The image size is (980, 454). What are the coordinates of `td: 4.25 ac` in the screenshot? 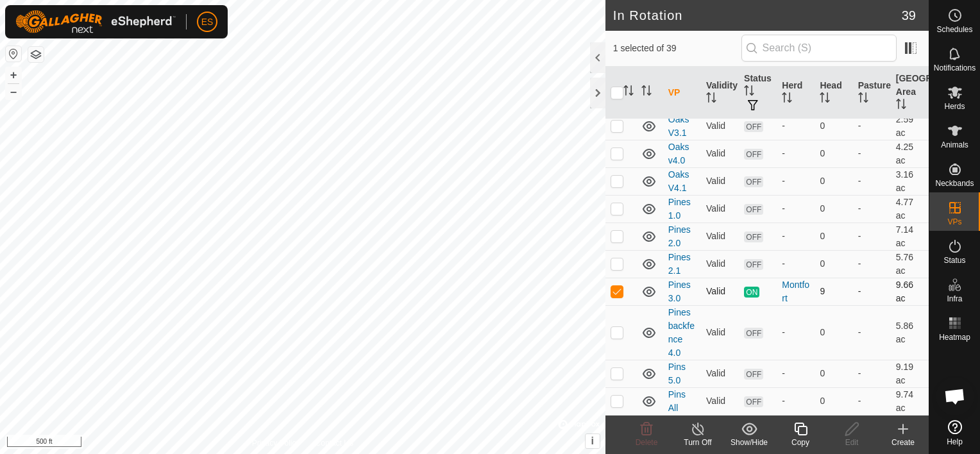 It's located at (909, 153).